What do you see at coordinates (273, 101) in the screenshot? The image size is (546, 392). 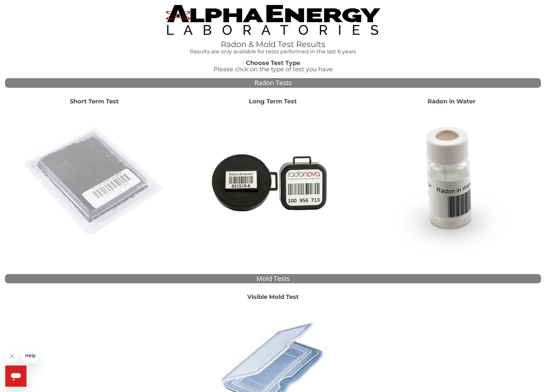 I see `strong: Long Term Test` at bounding box center [273, 101].